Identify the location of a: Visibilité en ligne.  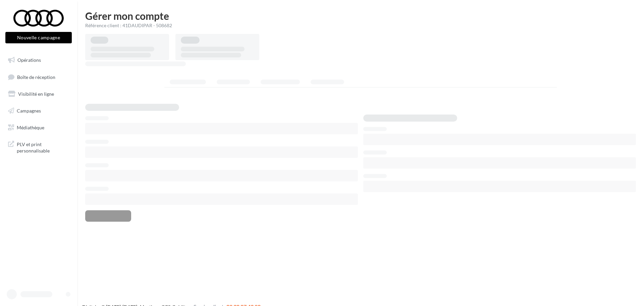
(39, 94).